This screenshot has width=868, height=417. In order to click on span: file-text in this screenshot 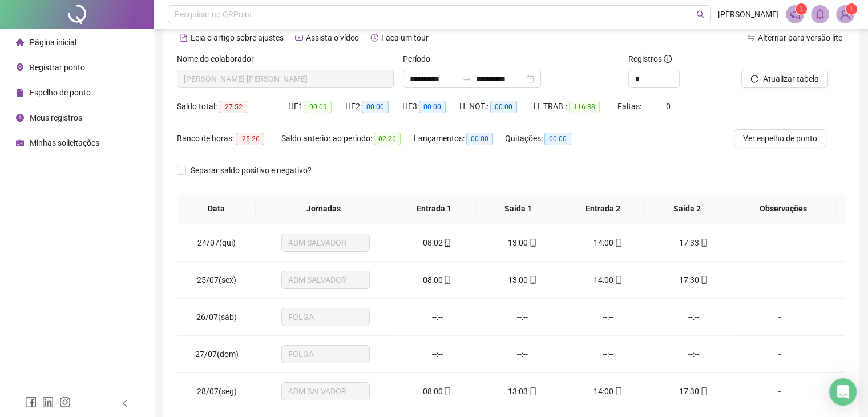, I will do `click(184, 38)`.